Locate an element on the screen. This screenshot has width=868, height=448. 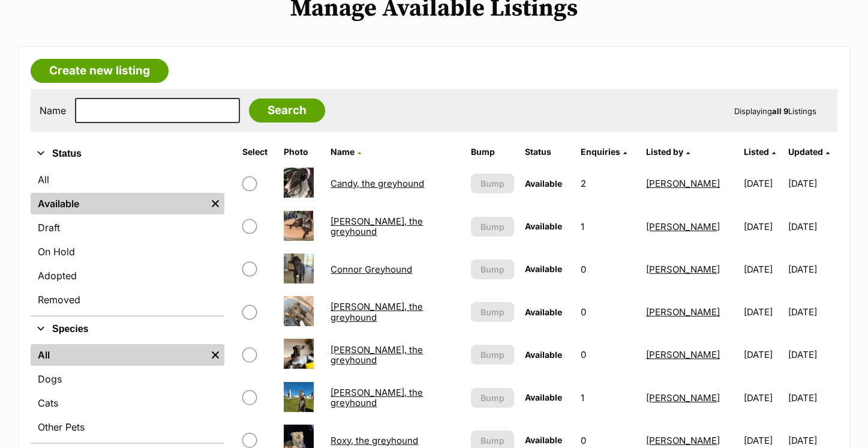
span: Listed is located at coordinates (756, 151).